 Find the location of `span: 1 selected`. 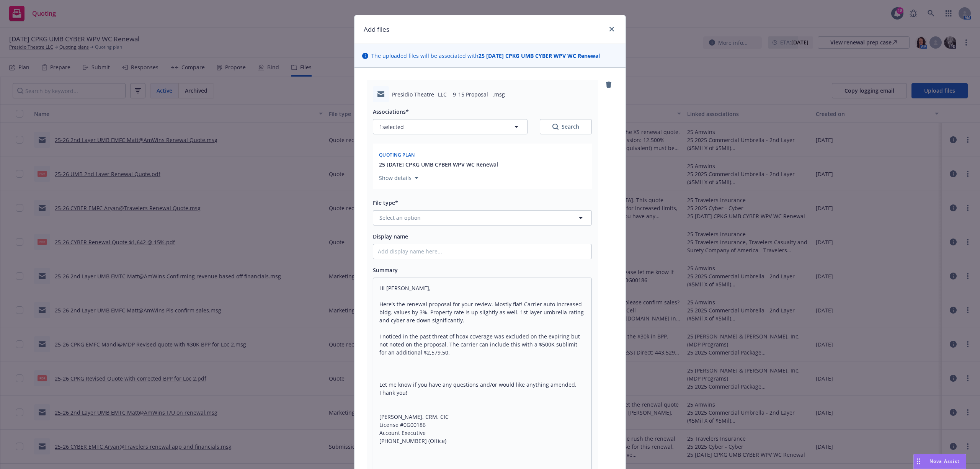

span: 1 selected is located at coordinates (392, 127).